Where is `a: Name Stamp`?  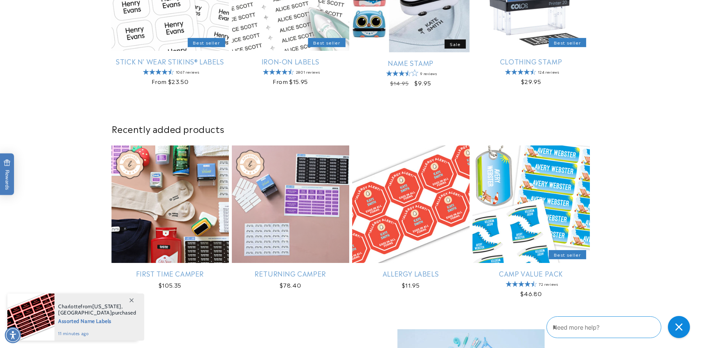 a: Name Stamp is located at coordinates (410, 63).